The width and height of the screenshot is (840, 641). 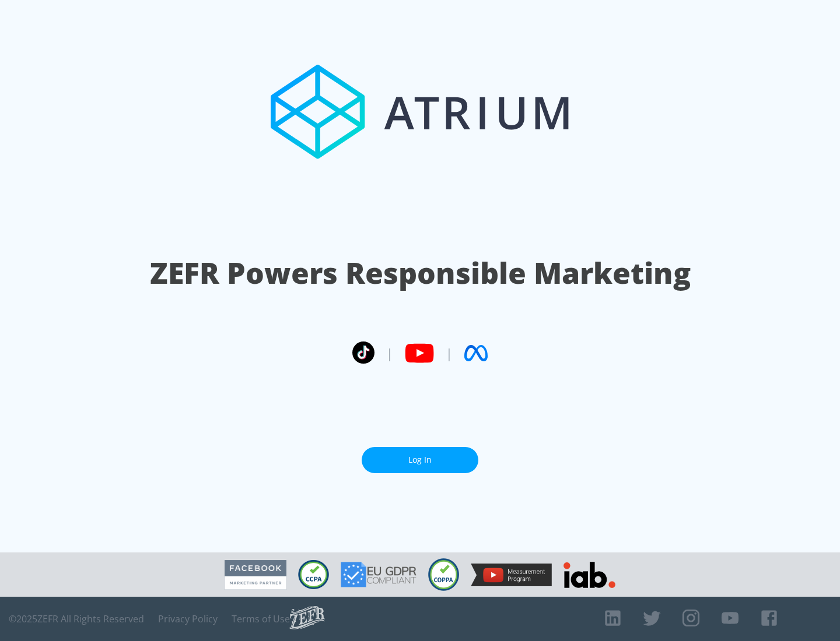 What do you see at coordinates (420, 273) in the screenshot?
I see `h1: ZEFR Powers Responsible Marketing` at bounding box center [420, 273].